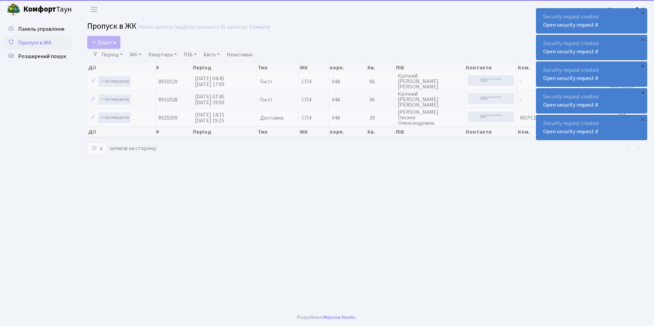 The height and width of the screenshot is (326, 654). What do you see at coordinates (193, 27) in the screenshot?
I see `div: Немає записів (відфільтровано з 25 записів).` at bounding box center [193, 27].